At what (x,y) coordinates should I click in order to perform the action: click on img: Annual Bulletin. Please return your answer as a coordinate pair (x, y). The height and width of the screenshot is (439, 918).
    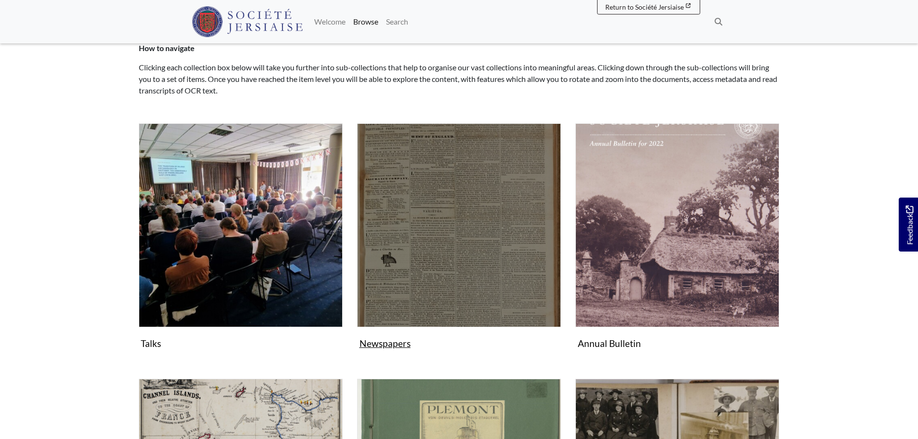
    Looking at the image, I should click on (677, 225).